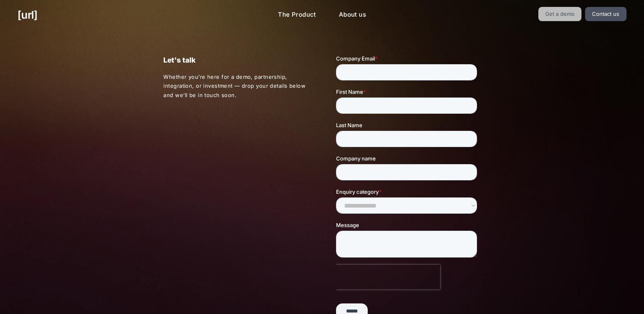 The image size is (644, 314). I want to click on p: Let's talk, so click(235, 60).